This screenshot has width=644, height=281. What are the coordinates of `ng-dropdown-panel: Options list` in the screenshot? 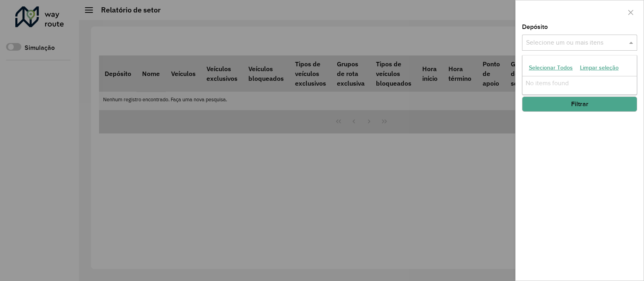 It's located at (580, 75).